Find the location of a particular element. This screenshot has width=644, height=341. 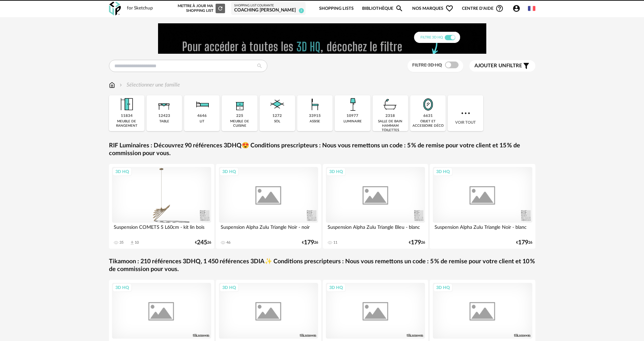

span: Filtre 3D HQ is located at coordinates (427, 66).